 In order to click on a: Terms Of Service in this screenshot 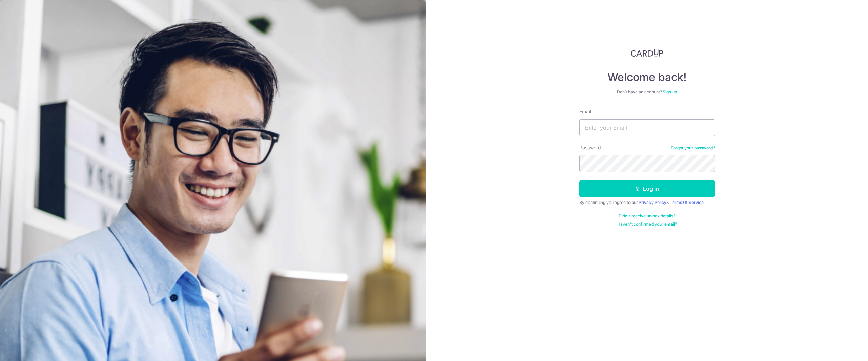, I will do `click(686, 202)`.